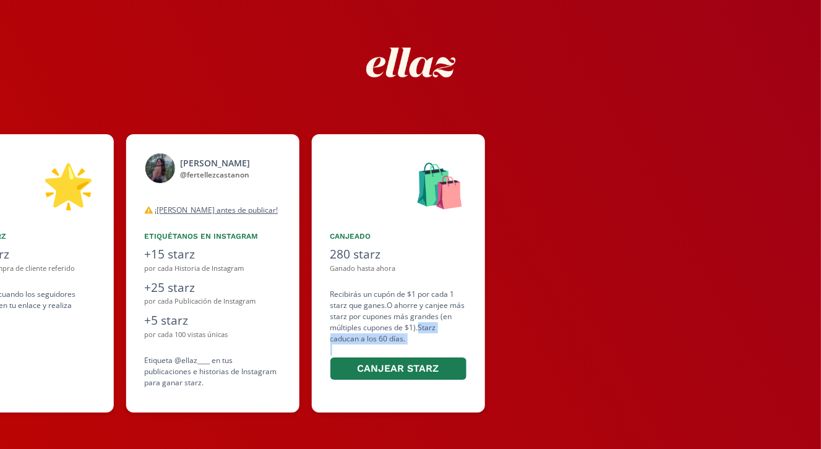 The height and width of the screenshot is (449, 821). What do you see at coordinates (411, 63) in the screenshot?
I see `img: nKmKAABZpYV7` at bounding box center [411, 63].